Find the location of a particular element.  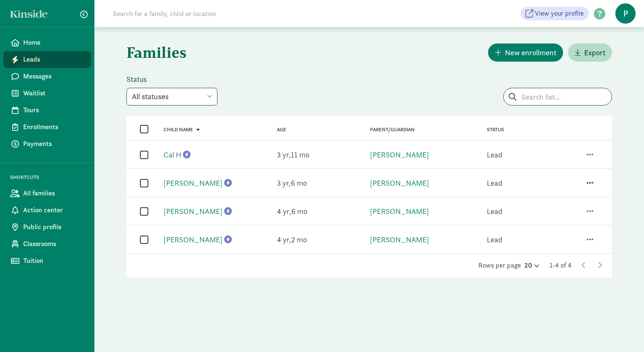

span: Tours is located at coordinates (53, 110).